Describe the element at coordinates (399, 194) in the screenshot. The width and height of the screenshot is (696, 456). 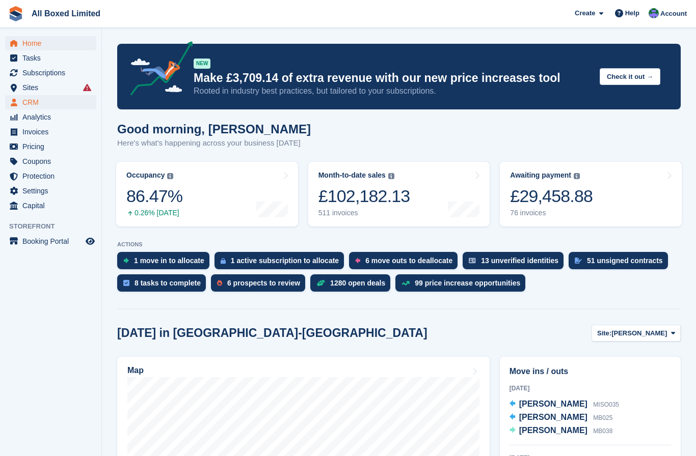
I see `a: Month-to-date sales £102,182.13 511 invoices` at that location.